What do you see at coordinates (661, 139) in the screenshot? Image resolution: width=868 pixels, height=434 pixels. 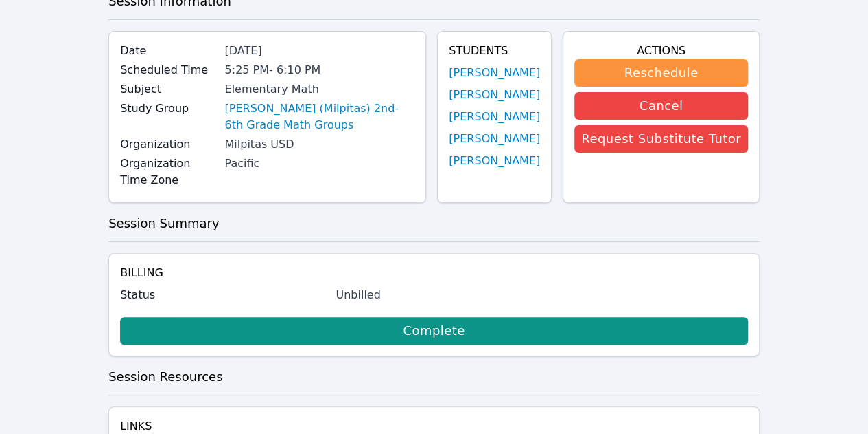 I see `button: Request Substitute Tutor` at bounding box center [661, 139].